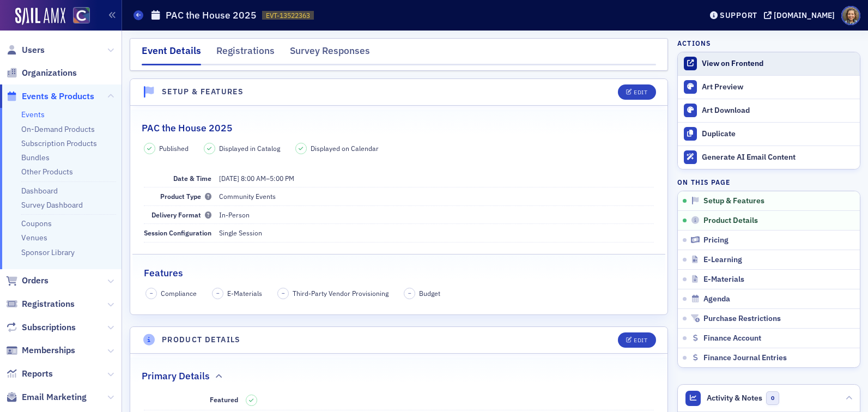  I want to click on span: Organizations, so click(49, 73).